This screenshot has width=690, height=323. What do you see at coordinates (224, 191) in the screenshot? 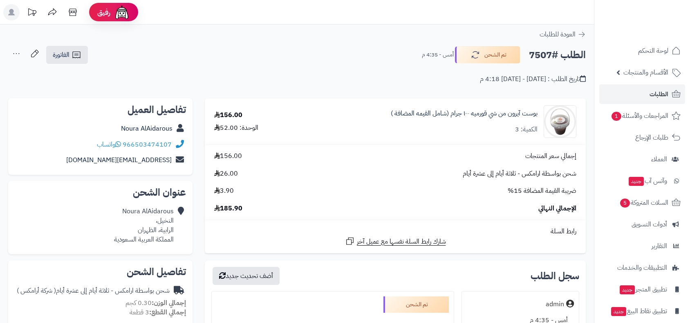
I see `span: 3.90` at bounding box center [224, 191].